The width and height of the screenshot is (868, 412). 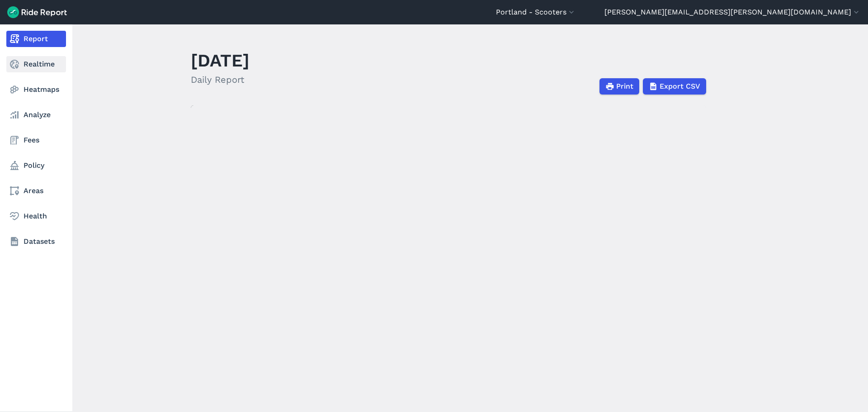 What do you see at coordinates (36, 140) in the screenshot?
I see `a: Fees` at bounding box center [36, 140].